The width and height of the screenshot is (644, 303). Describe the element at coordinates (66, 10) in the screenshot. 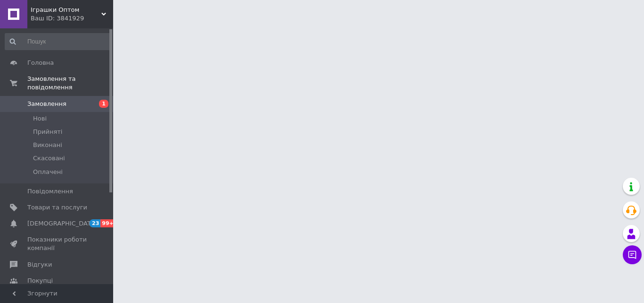

I see `span: Іграшки Оптом` at that location.